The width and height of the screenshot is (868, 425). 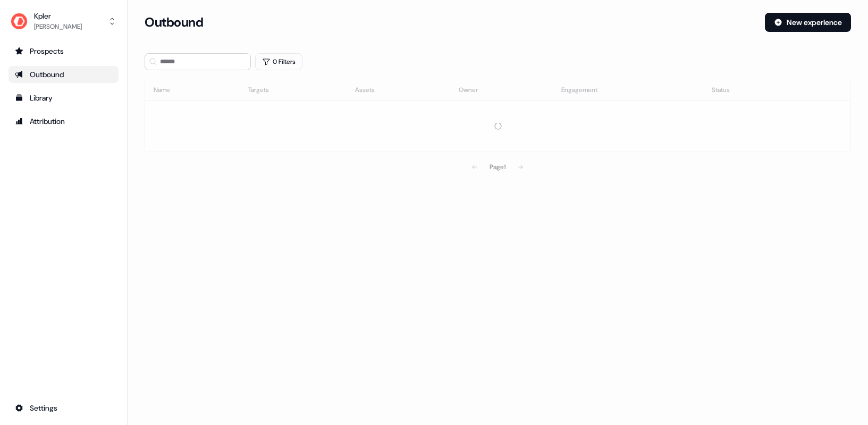 What do you see at coordinates (63, 408) in the screenshot?
I see `a: Go to integrations` at bounding box center [63, 408].